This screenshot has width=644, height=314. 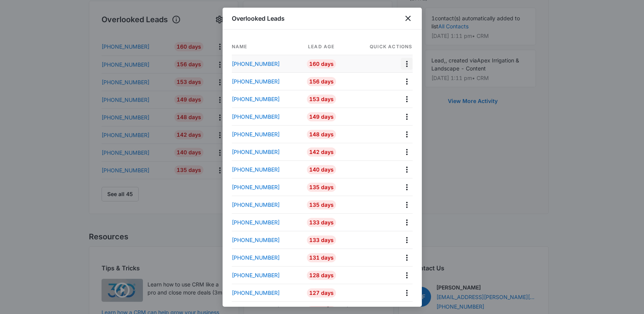 What do you see at coordinates (264, 47) in the screenshot?
I see `th: Name` at bounding box center [264, 47].